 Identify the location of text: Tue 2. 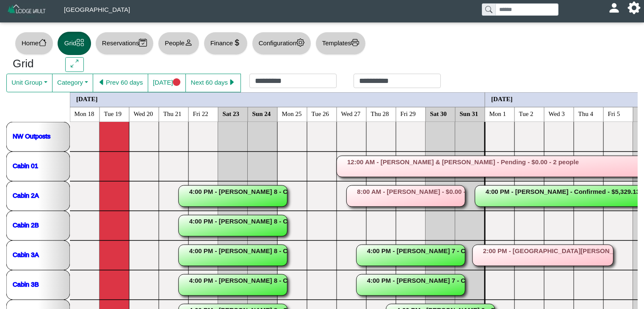
(526, 114).